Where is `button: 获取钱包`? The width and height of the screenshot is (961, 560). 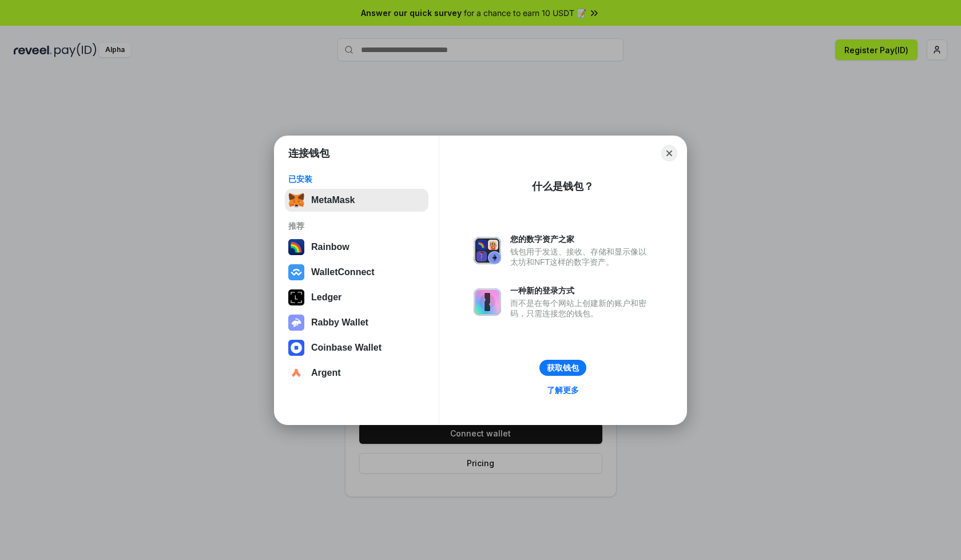 button: 获取钱包 is located at coordinates (563, 368).